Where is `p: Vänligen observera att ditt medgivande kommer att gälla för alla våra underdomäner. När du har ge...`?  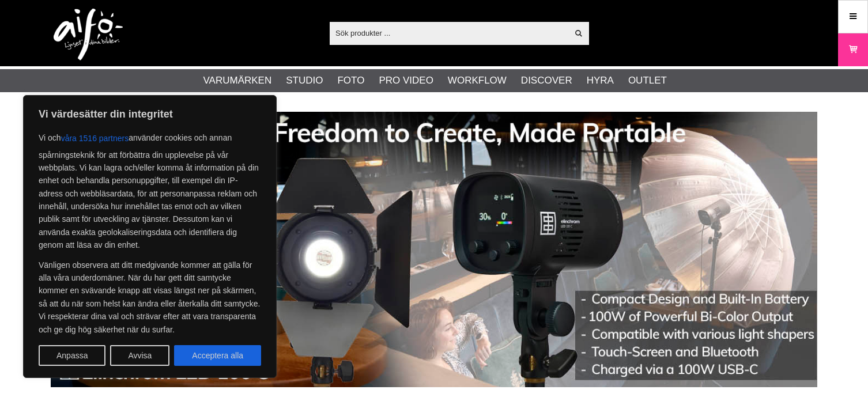 p: Vänligen observera att ditt medgivande kommer att gälla för alla våra underdomäner. När du har ge... is located at coordinates (150, 297).